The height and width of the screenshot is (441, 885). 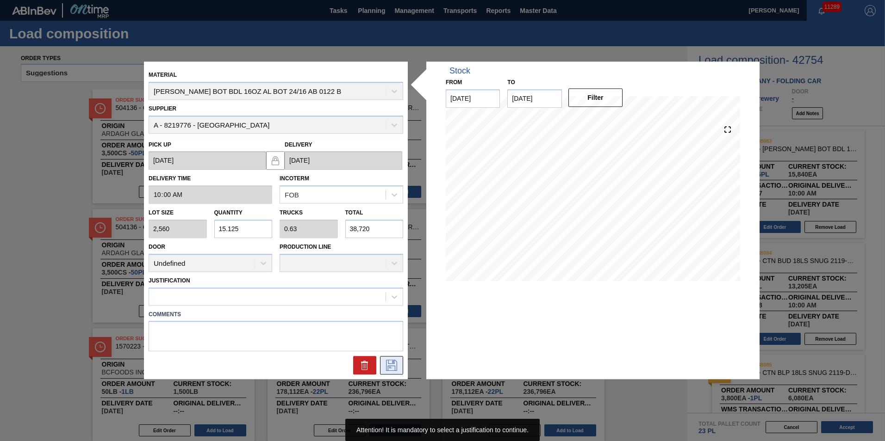 I want to click on button: locked, so click(x=275, y=161).